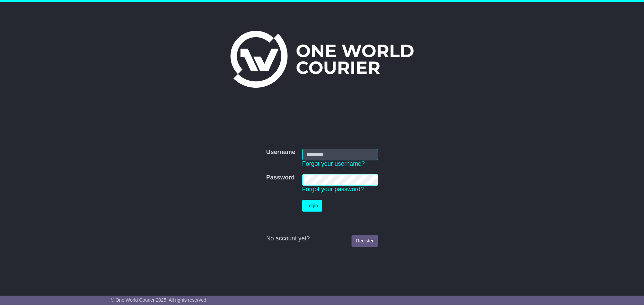 The image size is (644, 305). What do you see at coordinates (312, 205) in the screenshot?
I see `button: Login` at bounding box center [312, 205].